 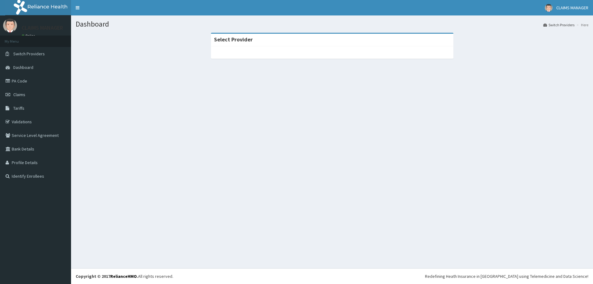 What do you see at coordinates (124, 276) in the screenshot?
I see `a: RelianceHMO` at bounding box center [124, 276].